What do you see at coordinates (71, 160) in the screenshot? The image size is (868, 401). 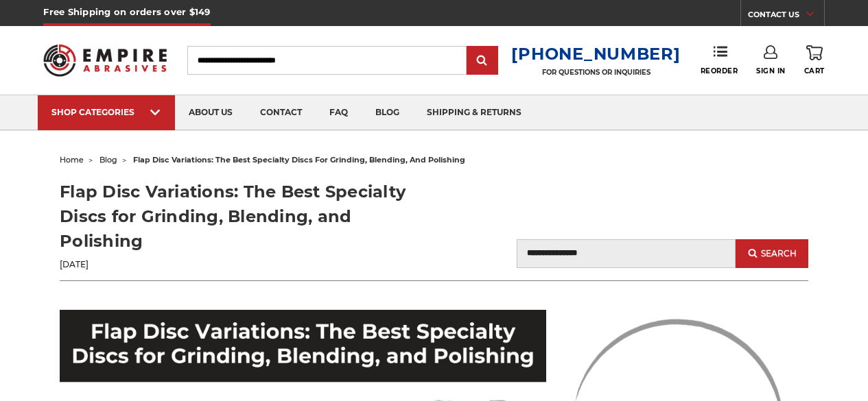 I see `a: home` at bounding box center [71, 160].